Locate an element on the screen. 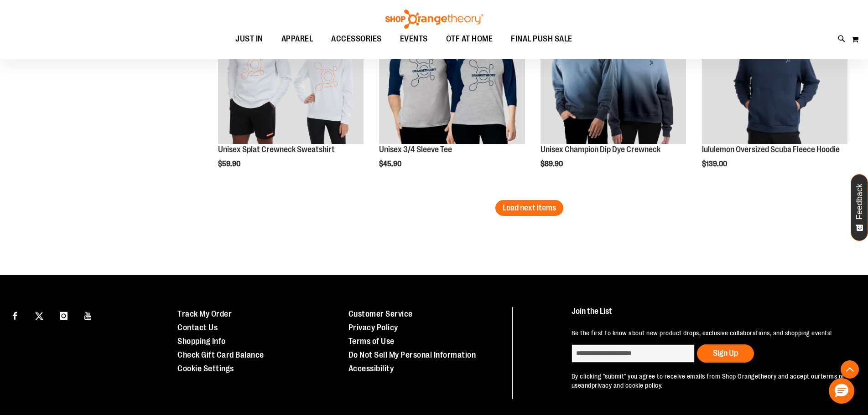 The height and width of the screenshot is (415, 868). a: JUST IN is located at coordinates (249, 39).